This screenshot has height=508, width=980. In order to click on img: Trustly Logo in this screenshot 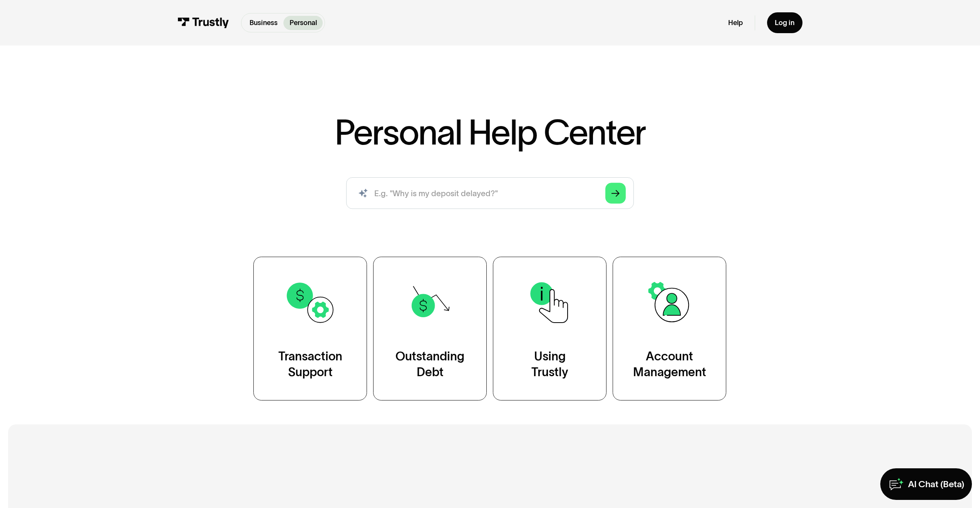, I will do `click(203, 23)`.